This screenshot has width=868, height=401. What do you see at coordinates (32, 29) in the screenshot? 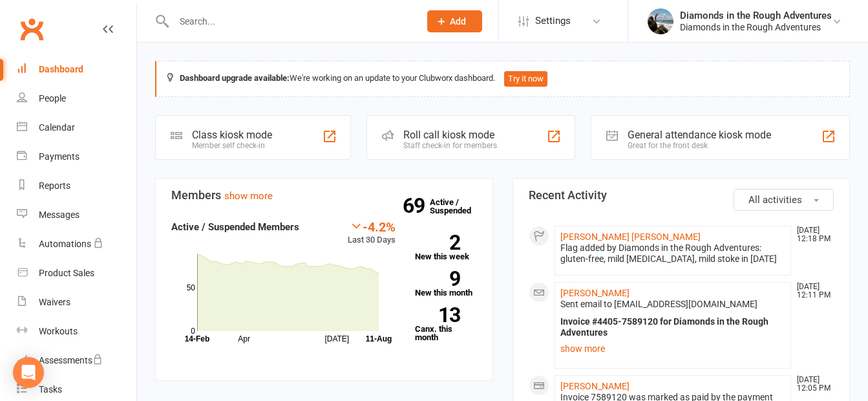
I see `a: Clubworx` at bounding box center [32, 29].